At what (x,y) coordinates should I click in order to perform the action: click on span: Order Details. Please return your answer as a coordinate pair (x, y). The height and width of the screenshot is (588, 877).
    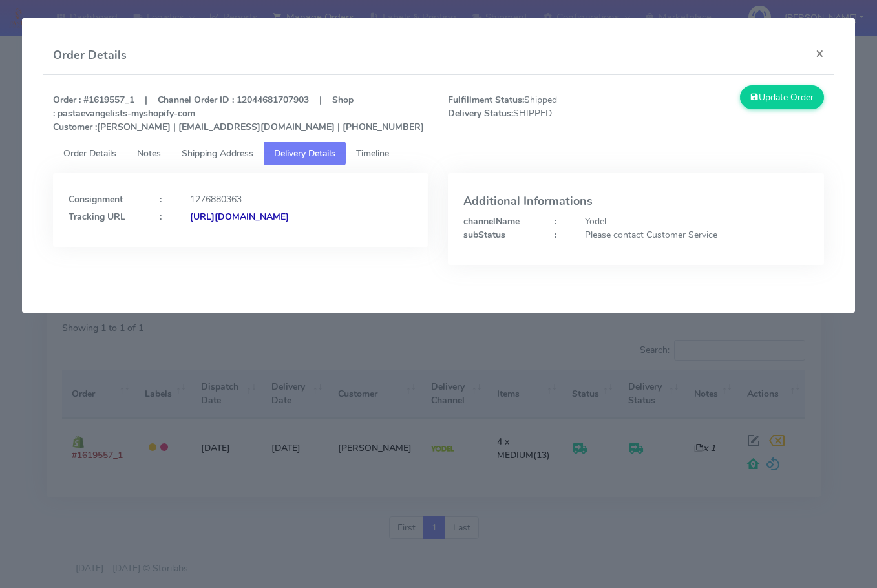
    Looking at the image, I should click on (90, 153).